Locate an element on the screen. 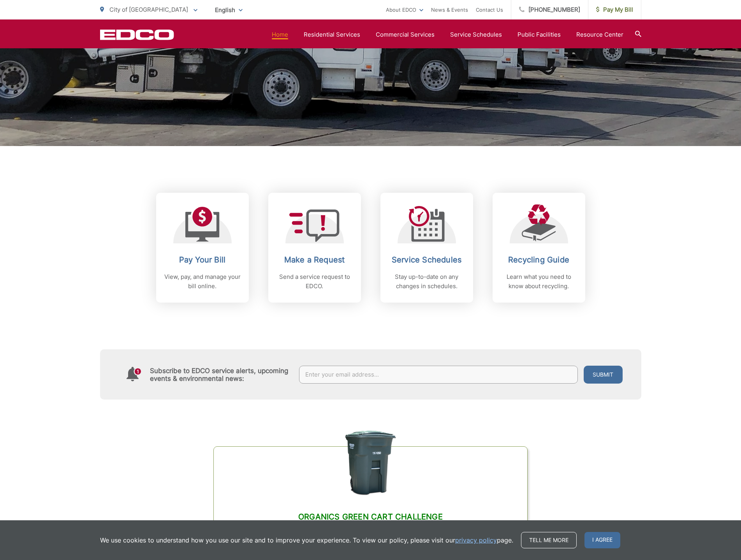 This screenshot has height=560, width=741. h2: Pay Your Bill is located at coordinates (203, 259).